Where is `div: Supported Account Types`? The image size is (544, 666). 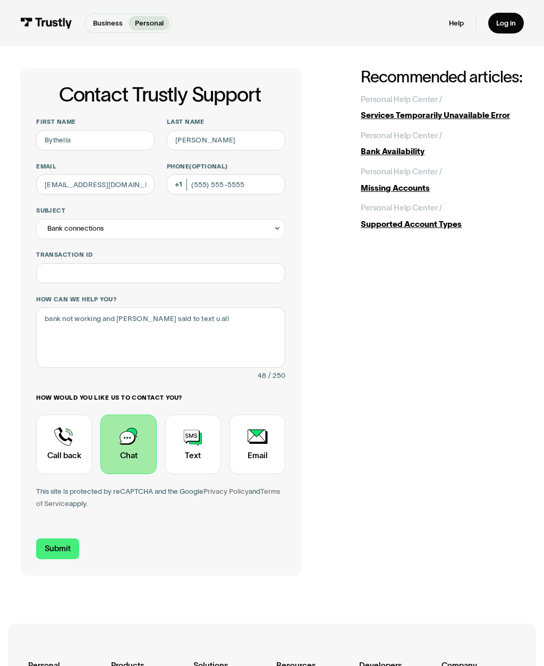
div: Supported Account Types is located at coordinates (442, 224).